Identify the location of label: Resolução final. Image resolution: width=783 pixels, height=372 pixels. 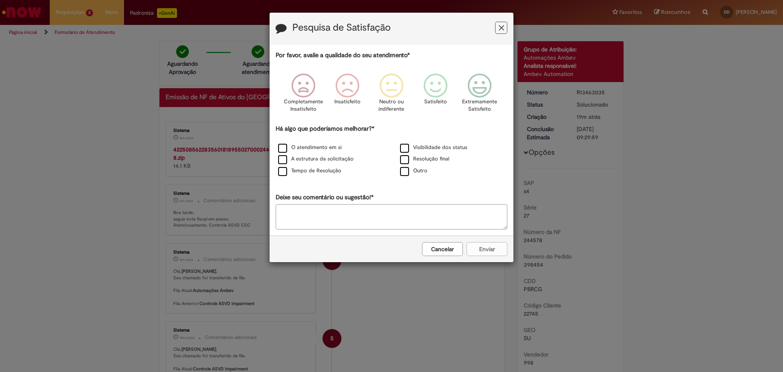
(425, 159).